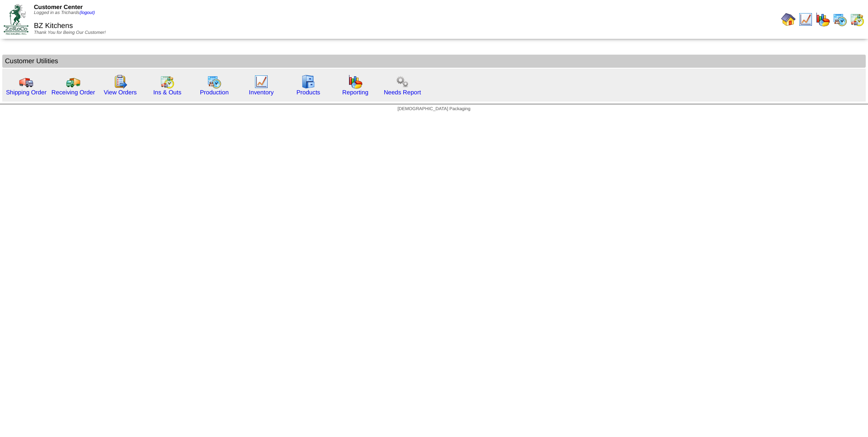 The height and width of the screenshot is (437, 868). Describe the element at coordinates (54, 26) in the screenshot. I see `span: BZ Kitchens` at that location.